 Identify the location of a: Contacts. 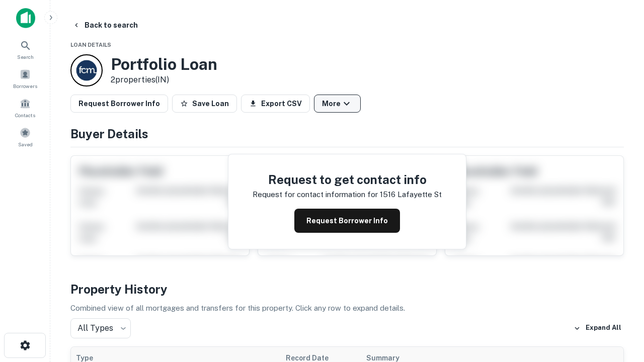
(25, 108).